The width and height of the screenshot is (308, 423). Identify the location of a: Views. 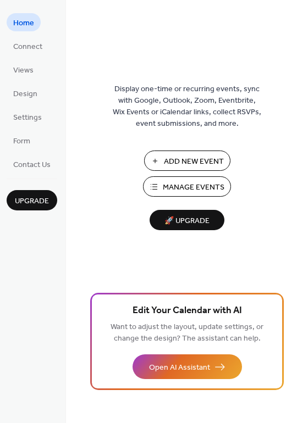
(23, 69).